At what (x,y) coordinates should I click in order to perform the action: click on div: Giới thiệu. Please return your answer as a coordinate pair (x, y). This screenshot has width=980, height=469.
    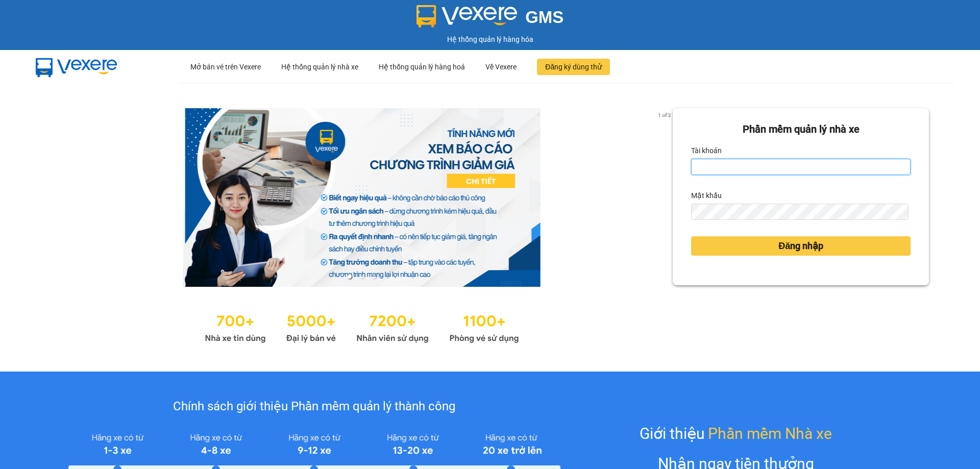
    Looking at the image, I should click on (735, 433).